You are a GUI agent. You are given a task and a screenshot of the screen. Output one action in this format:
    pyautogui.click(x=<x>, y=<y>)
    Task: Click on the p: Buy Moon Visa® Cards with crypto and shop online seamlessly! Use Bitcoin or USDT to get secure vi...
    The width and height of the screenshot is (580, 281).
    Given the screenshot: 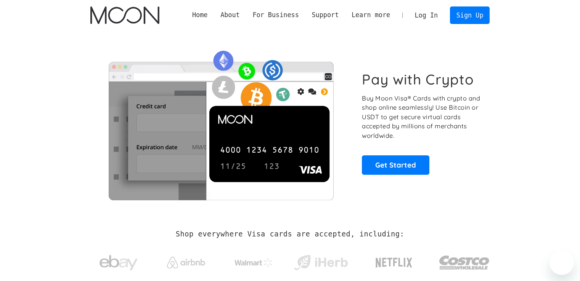 What is the action you would take?
    pyautogui.click(x=421, y=117)
    